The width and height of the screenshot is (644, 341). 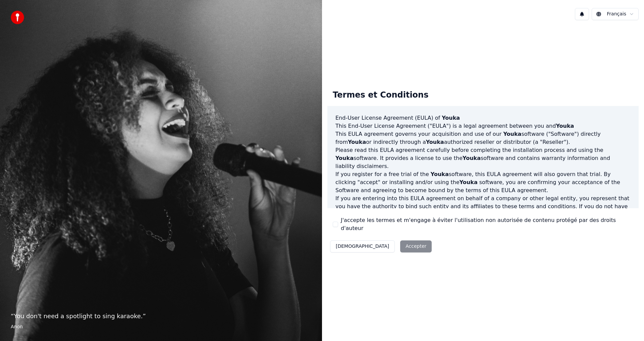 What do you see at coordinates (161, 316) in the screenshot?
I see `p: “ You don't need a spotlight to sing karaoke. ”` at bounding box center [161, 316].